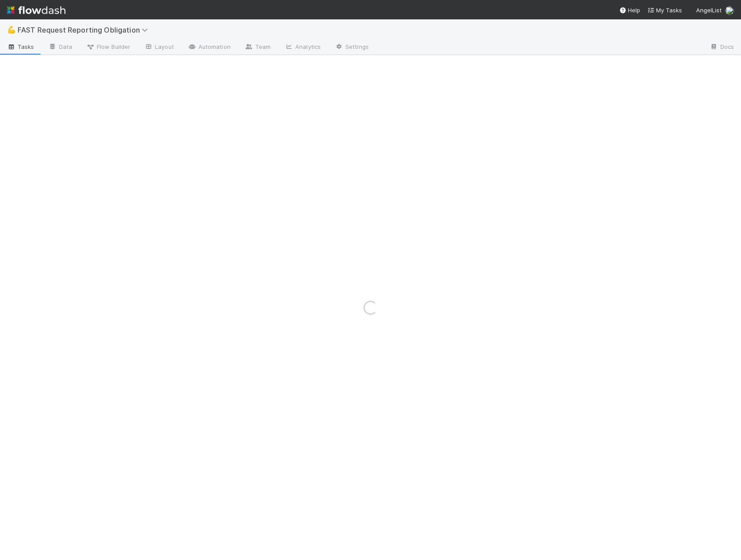  Describe the element at coordinates (209, 48) in the screenshot. I see `a: Automation` at that location.